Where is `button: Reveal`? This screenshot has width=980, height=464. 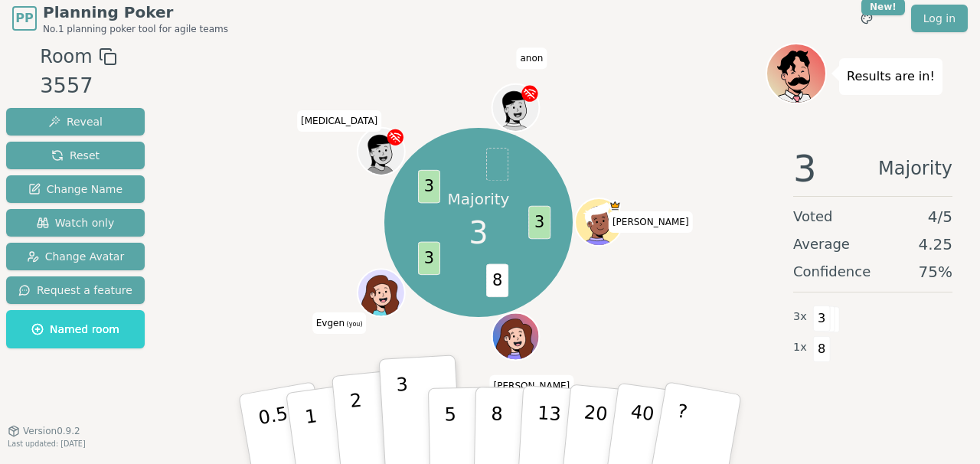
button: Reveal is located at coordinates (75, 122).